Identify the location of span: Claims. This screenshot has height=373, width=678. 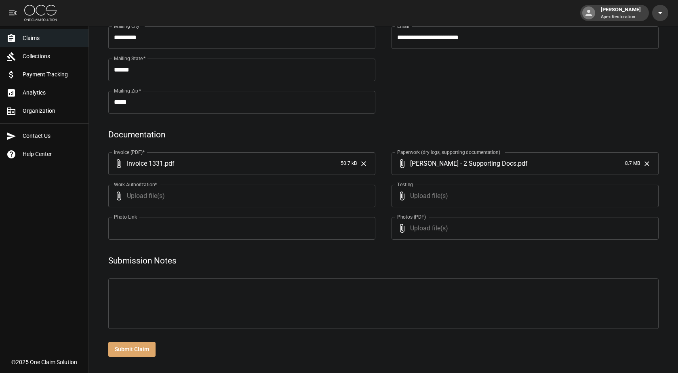
(52, 38).